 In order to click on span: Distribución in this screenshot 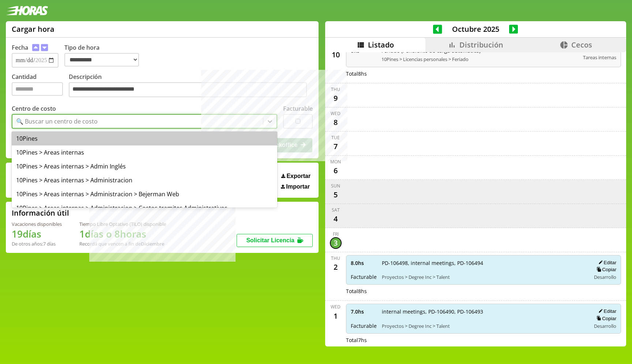, I will do `click(482, 45)`.